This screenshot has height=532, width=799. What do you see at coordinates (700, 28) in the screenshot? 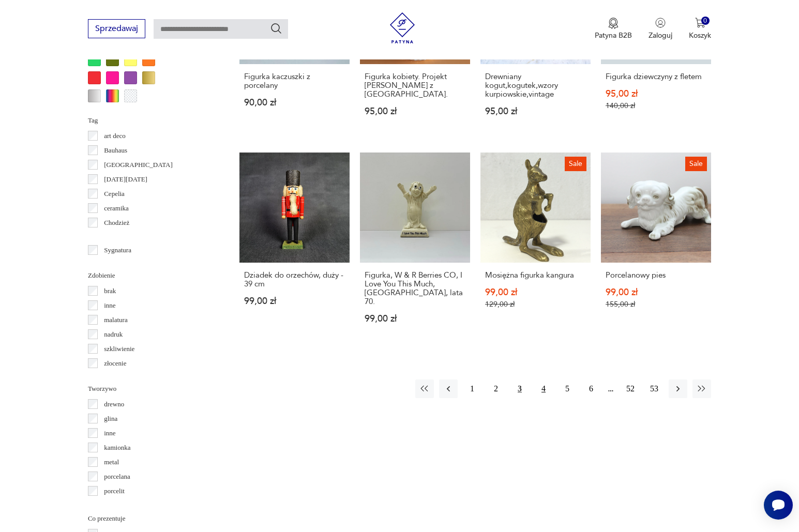
I see `button: 0Koszyk` at bounding box center [700, 28].